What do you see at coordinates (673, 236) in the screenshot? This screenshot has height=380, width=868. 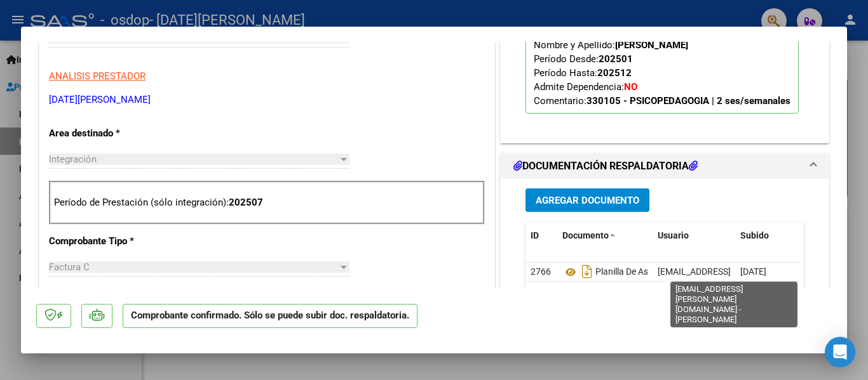 I see `span: Usuario` at bounding box center [673, 236].